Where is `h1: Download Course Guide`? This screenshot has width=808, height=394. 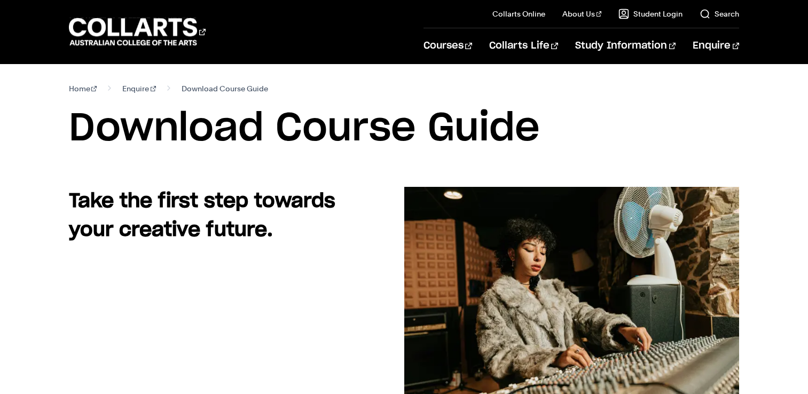 h1: Download Course Guide is located at coordinates (404, 129).